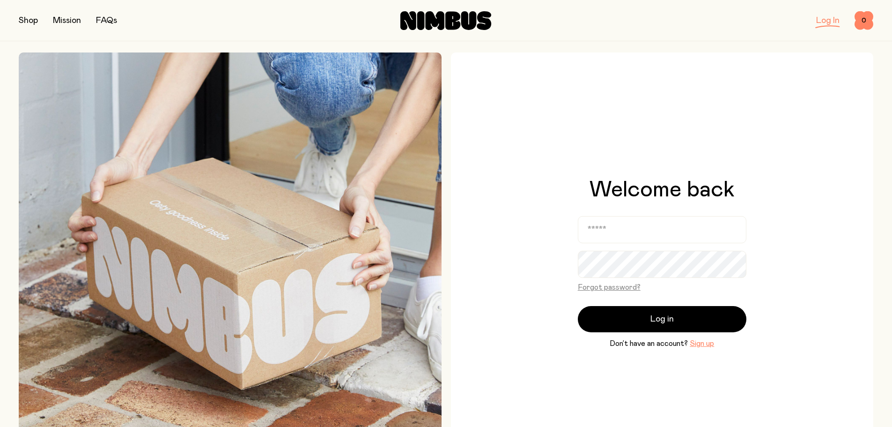  What do you see at coordinates (609, 287) in the screenshot?
I see `button: Forgot password?` at bounding box center [609, 287].